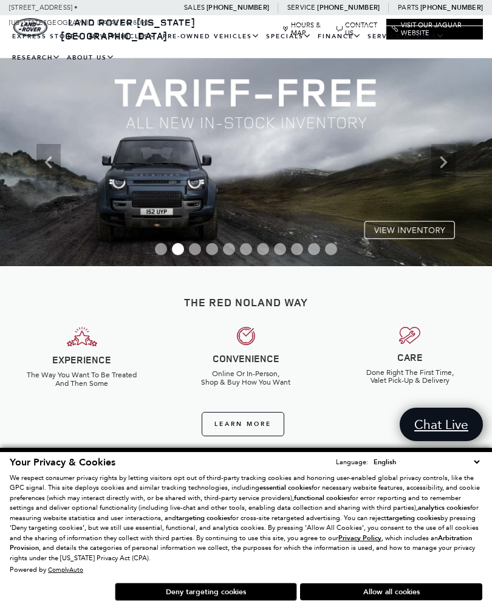 The image size is (492, 607). I want to click on span: Go to slide 4, so click(212, 249).